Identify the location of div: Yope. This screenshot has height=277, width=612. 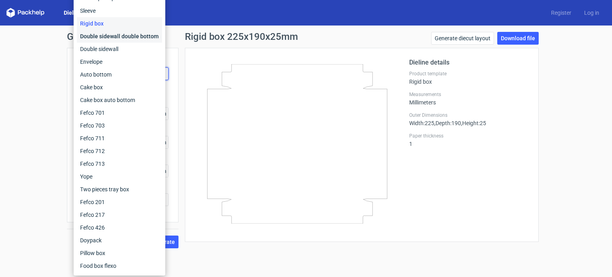
(119, 176).